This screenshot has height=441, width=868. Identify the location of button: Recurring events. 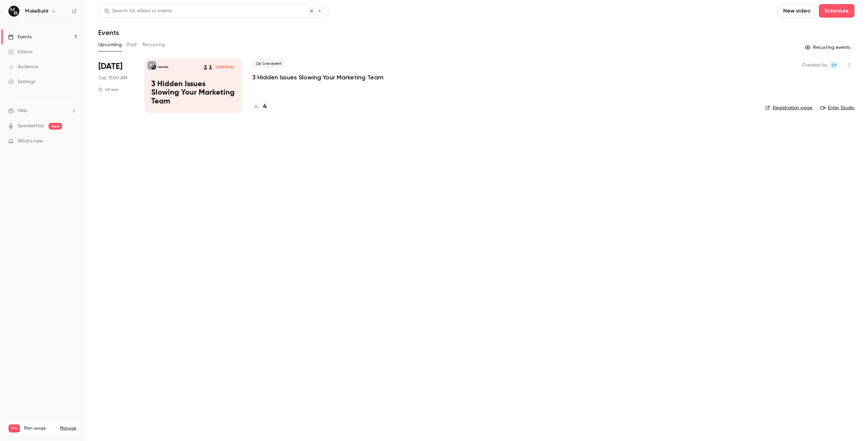
(828, 47).